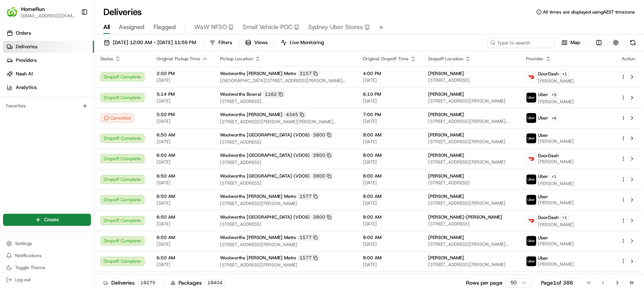 The height and width of the screenshot is (291, 644). What do you see at coordinates (117, 118) in the screenshot?
I see `button: Canceled` at bounding box center [117, 118].